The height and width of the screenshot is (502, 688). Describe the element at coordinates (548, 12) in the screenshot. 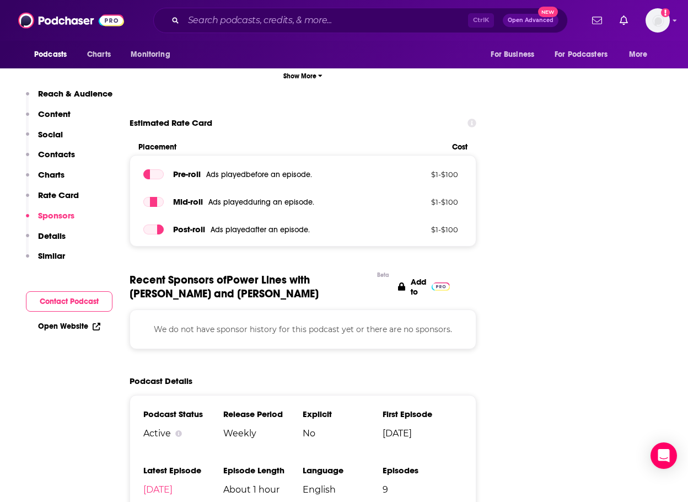

I see `span: New` at that location.